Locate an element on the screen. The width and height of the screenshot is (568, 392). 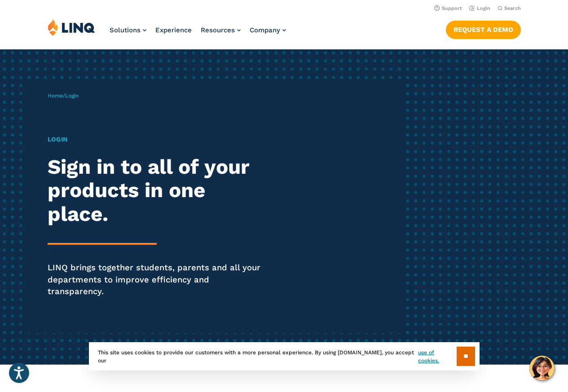
span: Experience is located at coordinates (173, 30).